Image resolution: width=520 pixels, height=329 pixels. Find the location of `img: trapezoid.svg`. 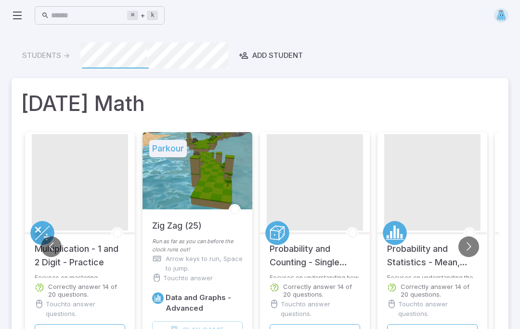

img: trapezoid.svg is located at coordinates (502, 15).